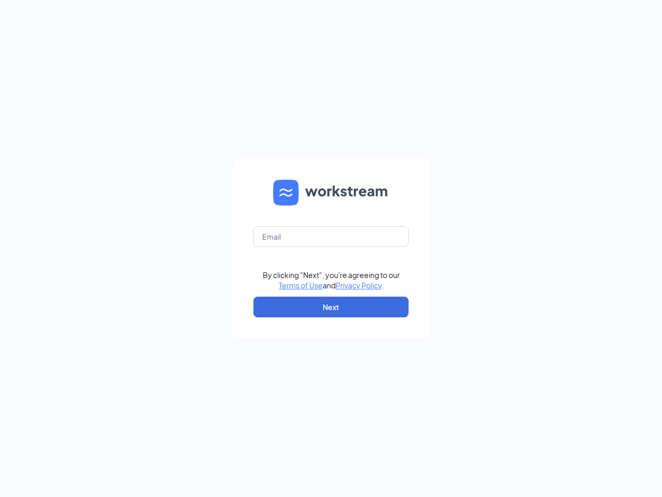 This screenshot has width=662, height=497. I want to click on input: Email, so click(331, 236).